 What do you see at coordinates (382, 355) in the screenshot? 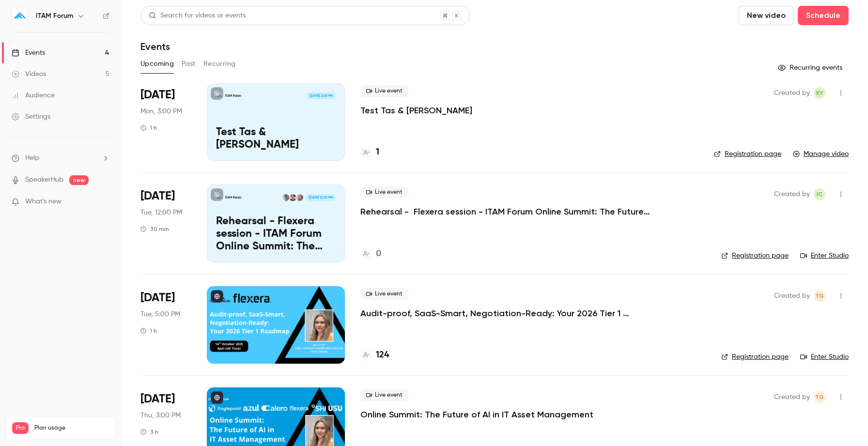
I see `h4: 124` at bounding box center [382, 355].